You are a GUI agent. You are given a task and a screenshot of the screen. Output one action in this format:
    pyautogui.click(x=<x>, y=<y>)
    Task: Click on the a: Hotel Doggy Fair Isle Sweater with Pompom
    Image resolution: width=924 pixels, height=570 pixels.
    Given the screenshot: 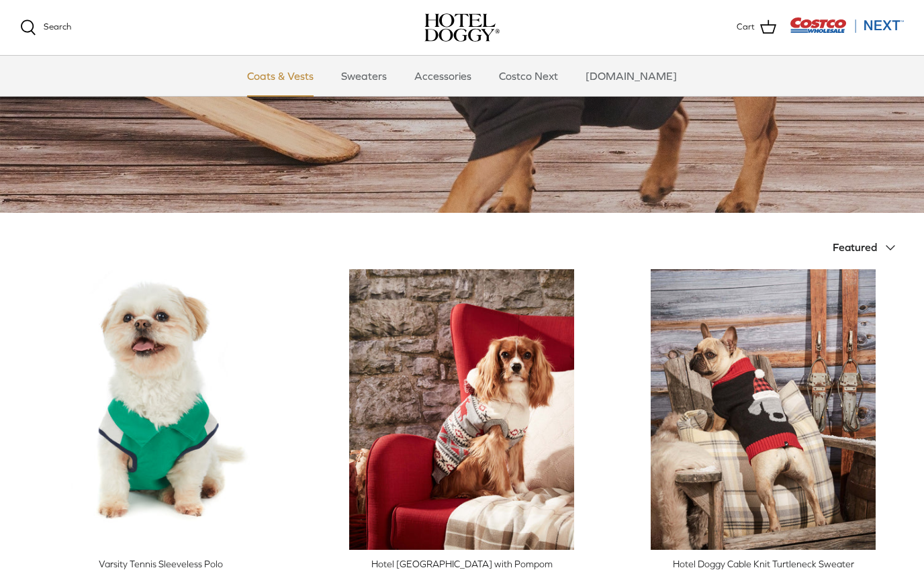 What is the action you would take?
    pyautogui.click(x=462, y=409)
    